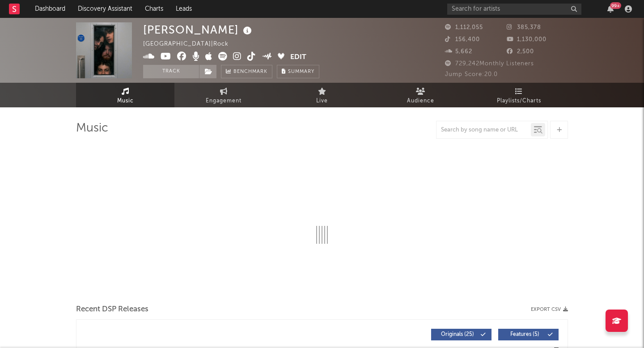 The width and height of the screenshot is (644, 348). What do you see at coordinates (420, 101) in the screenshot?
I see `span: Audience` at bounding box center [420, 101].